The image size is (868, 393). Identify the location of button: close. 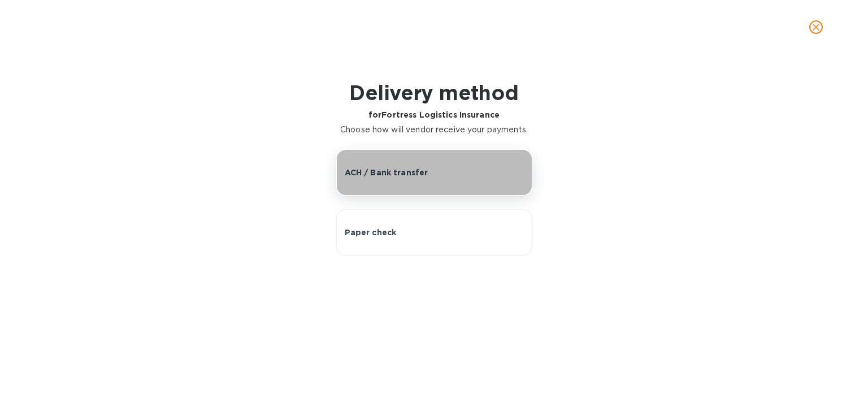
(816, 27).